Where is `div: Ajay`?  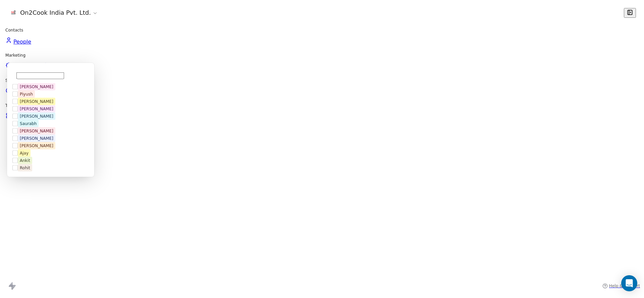
div: Ajay is located at coordinates (24, 153).